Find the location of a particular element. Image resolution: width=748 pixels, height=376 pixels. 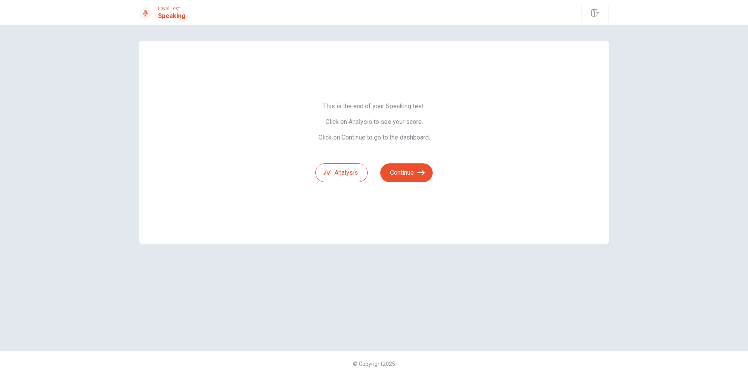

h1: Speaking is located at coordinates (172, 16).